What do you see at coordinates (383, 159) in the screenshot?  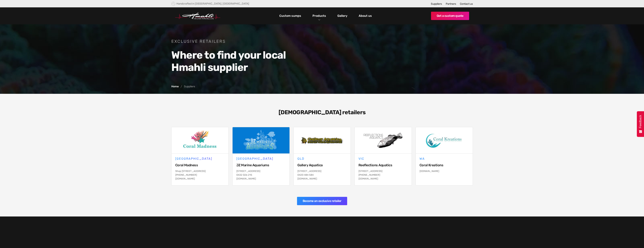 I see `h4: VIC` at bounding box center [383, 159].